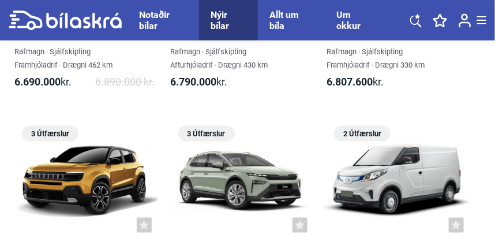 Image resolution: width=495 pixels, height=238 pixels. Describe the element at coordinates (362, 133) in the screenshot. I see `span: 2 Útfærslur` at that location.